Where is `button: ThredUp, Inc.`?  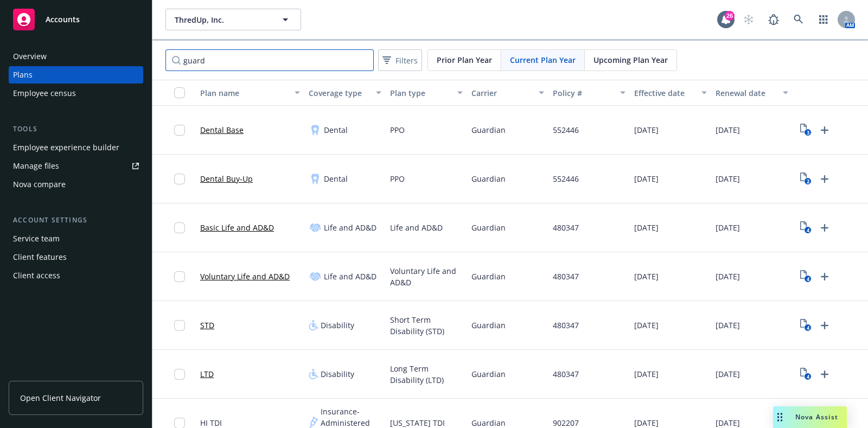
button: ThredUp, Inc. is located at coordinates (233, 20).